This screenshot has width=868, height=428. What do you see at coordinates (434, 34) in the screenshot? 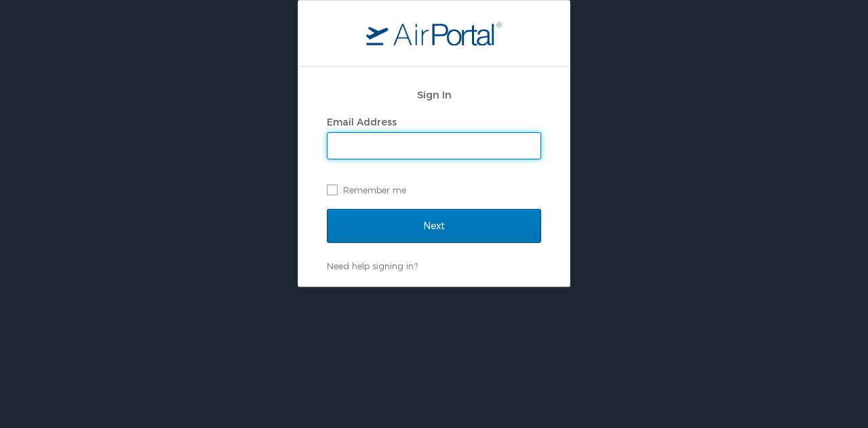
I see `img: logo` at bounding box center [434, 34].